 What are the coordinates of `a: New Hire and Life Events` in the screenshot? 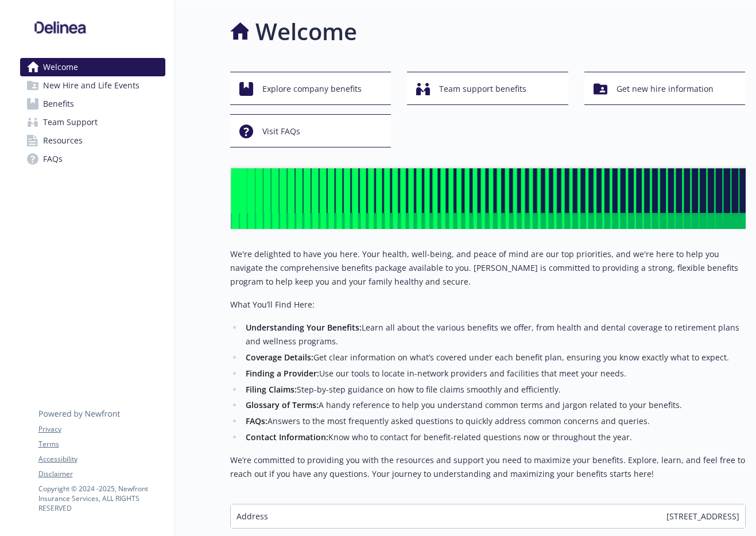 It's located at (92, 86).